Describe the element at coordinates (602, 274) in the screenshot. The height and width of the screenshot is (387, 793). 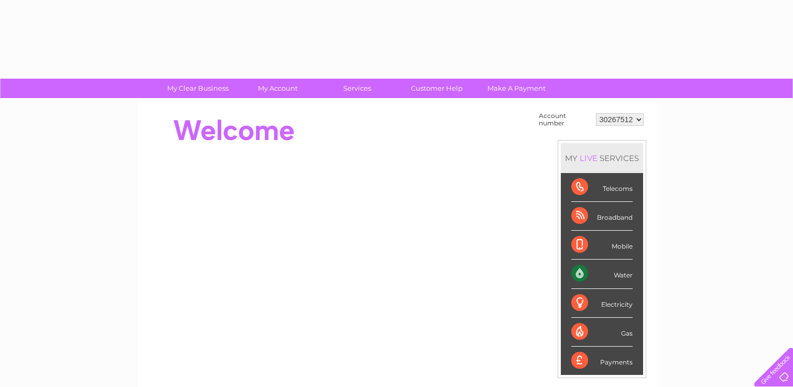
I see `div: Water` at that location.